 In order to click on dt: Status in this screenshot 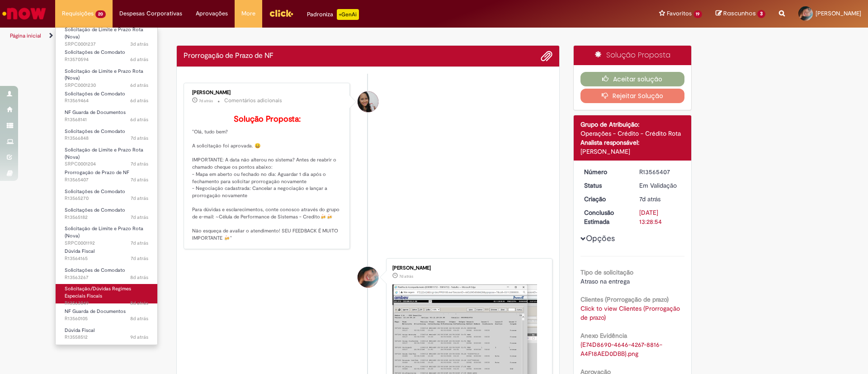, I will do `click(605, 185)`.